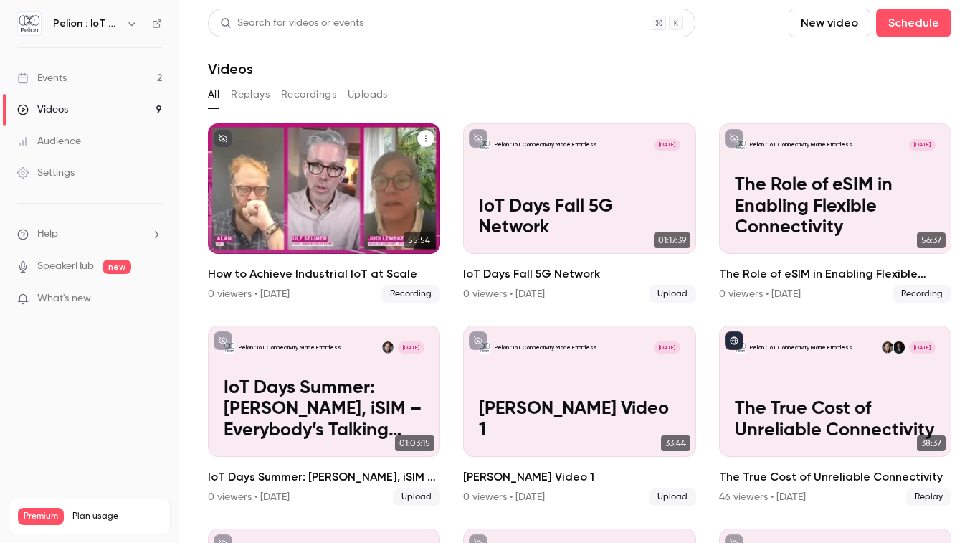 This screenshot has width=980, height=543. I want to click on h2: How to Achieve Industrial IoT at Scale, so click(324, 274).